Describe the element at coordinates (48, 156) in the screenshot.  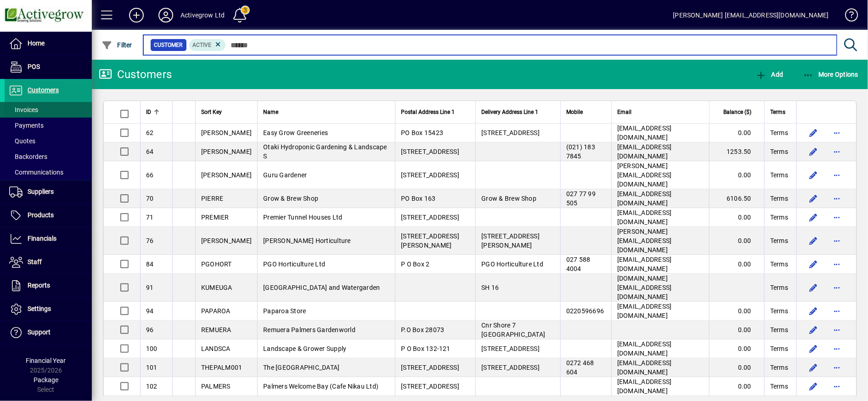
I see `a: Backorders` at that location.